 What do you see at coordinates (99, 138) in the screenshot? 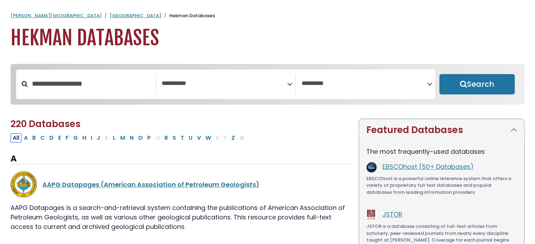
I see `button: Filter Results J` at bounding box center [99, 138].